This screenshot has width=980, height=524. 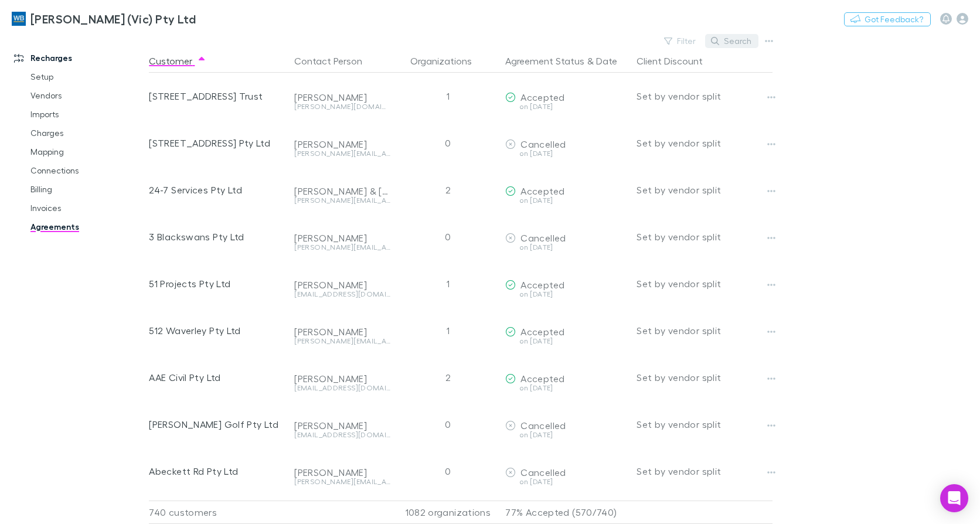 I want to click on div: Open Intercom Messenger, so click(x=954, y=498).